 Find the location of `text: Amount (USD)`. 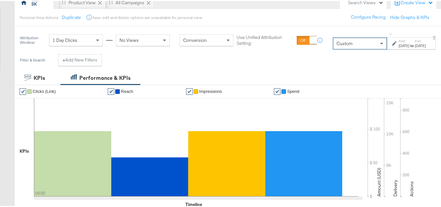

text: Amount (USD) is located at coordinates (379, 181).